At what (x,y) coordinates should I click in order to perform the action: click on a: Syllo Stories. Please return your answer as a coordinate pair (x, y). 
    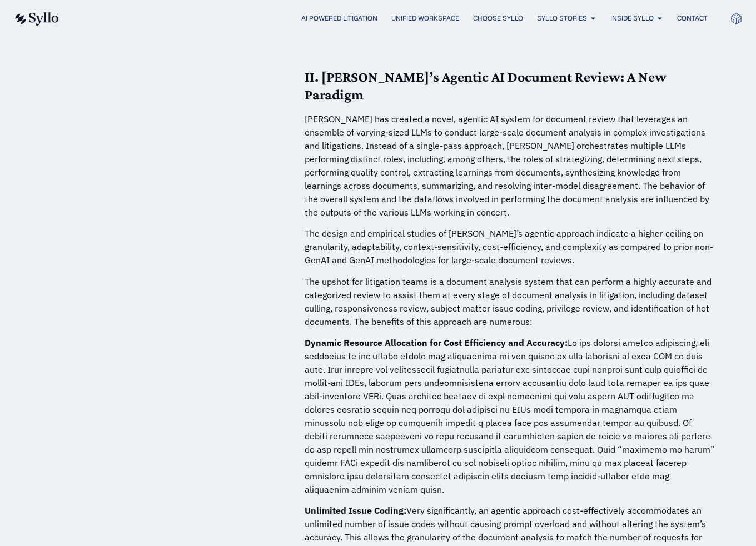
    Looking at the image, I should click on (562, 19).